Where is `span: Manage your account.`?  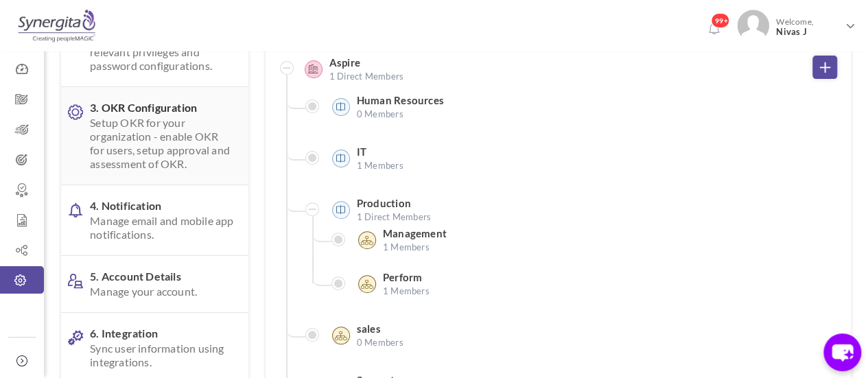 span: Manage your account. is located at coordinates (162, 292).